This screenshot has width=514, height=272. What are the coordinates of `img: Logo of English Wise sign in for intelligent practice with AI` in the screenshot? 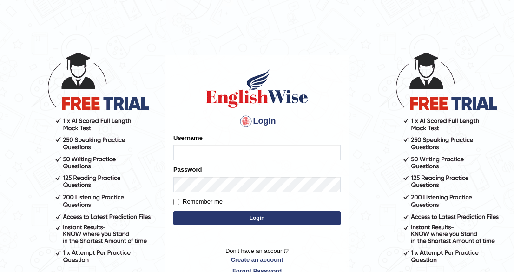 It's located at (257, 88).